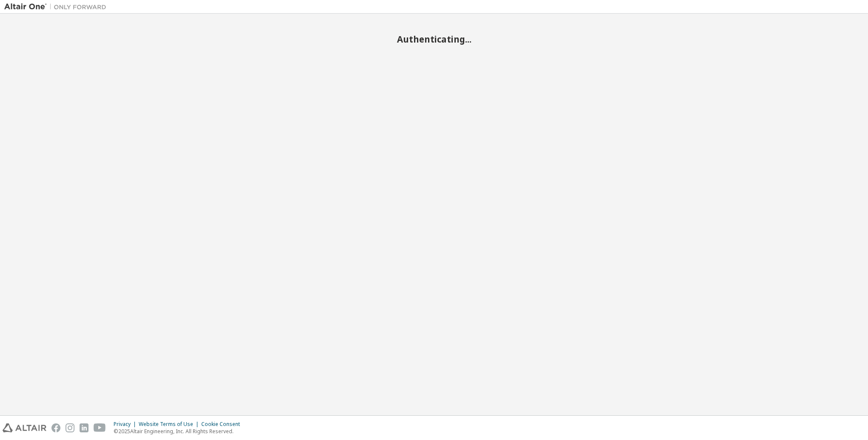  Describe the element at coordinates (56, 428) in the screenshot. I see `img: facebook.svg` at that location.